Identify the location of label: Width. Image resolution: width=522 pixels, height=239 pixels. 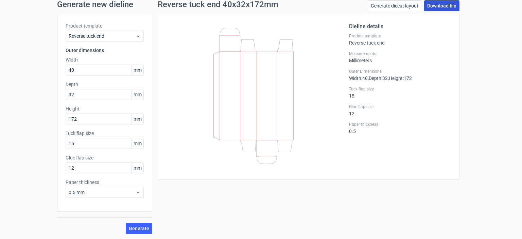
(105, 60).